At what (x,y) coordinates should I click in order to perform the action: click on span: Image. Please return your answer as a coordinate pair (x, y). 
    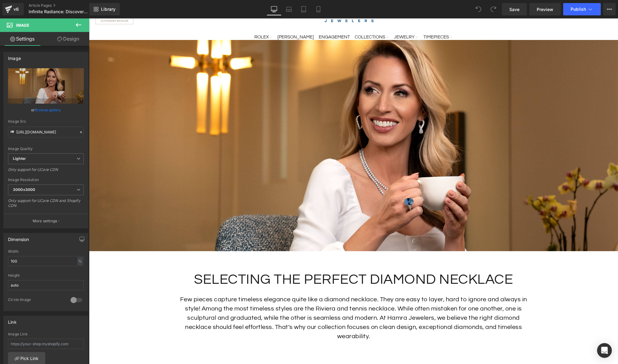
    Looking at the image, I should click on (23, 26).